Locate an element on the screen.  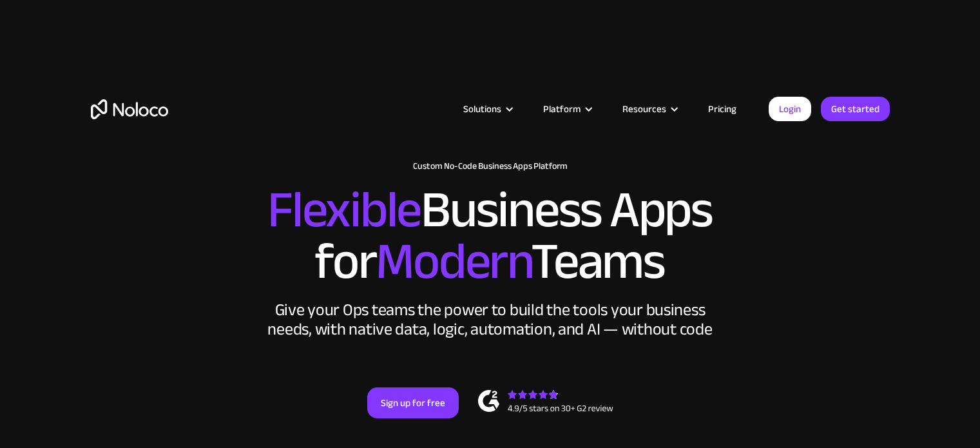
a: home is located at coordinates (129, 109).